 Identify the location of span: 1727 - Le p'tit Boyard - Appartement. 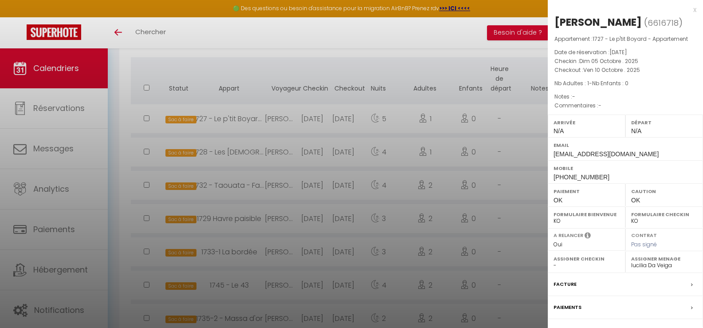
(640, 39).